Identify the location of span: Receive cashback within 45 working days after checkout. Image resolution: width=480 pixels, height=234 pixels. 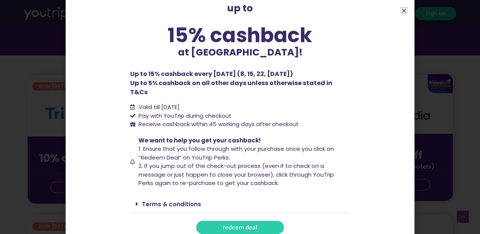
(218, 124).